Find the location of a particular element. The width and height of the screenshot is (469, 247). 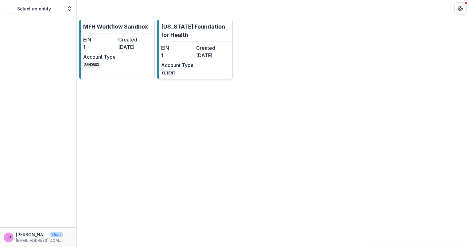

img: Select an entity is located at coordinates (10, 9).